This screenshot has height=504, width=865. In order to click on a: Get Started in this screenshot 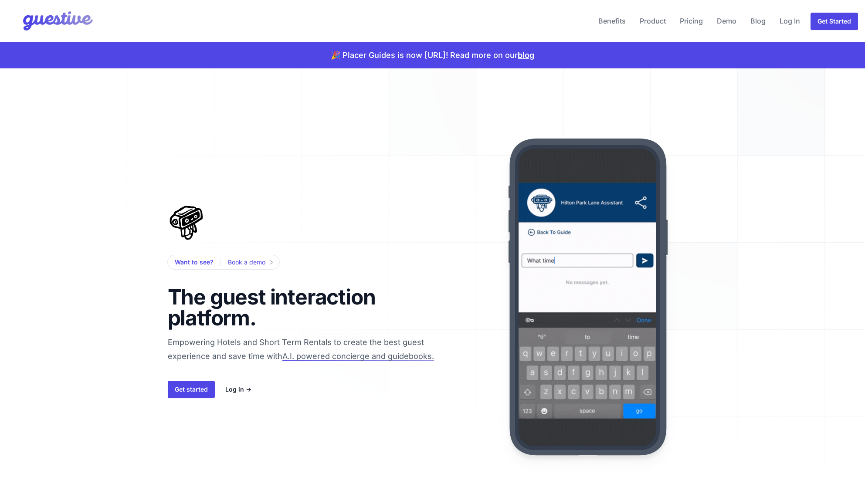, I will do `click(834, 21)`.